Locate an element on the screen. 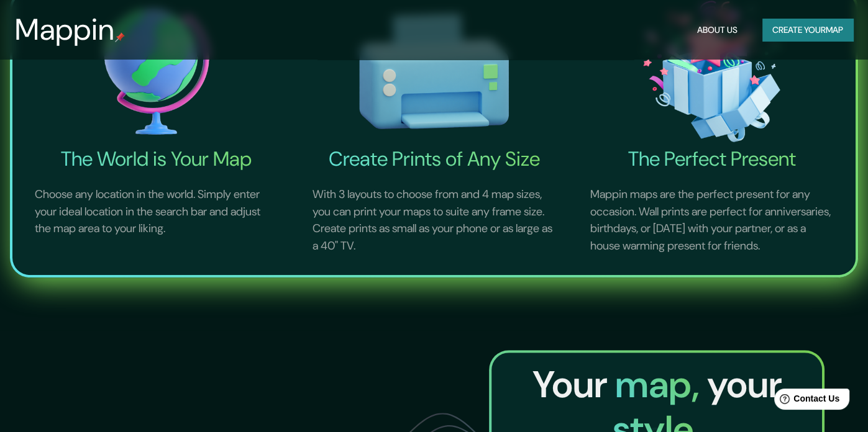 The height and width of the screenshot is (432, 868). span: Contact Us is located at coordinates (59, 15).